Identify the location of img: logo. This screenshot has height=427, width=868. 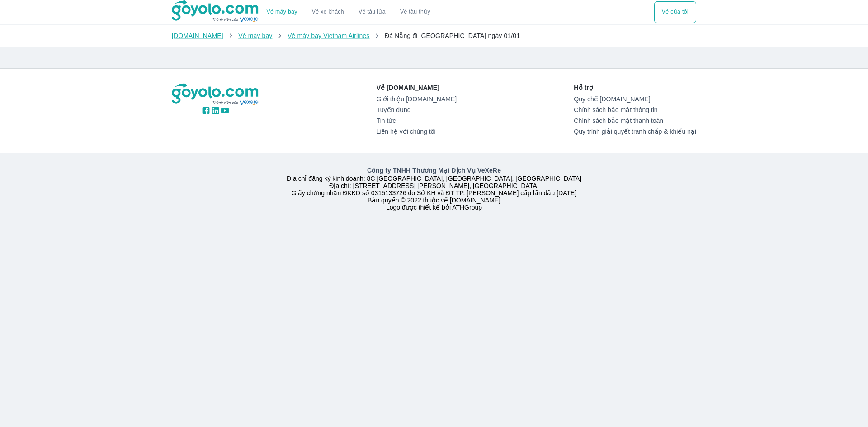
(216, 94).